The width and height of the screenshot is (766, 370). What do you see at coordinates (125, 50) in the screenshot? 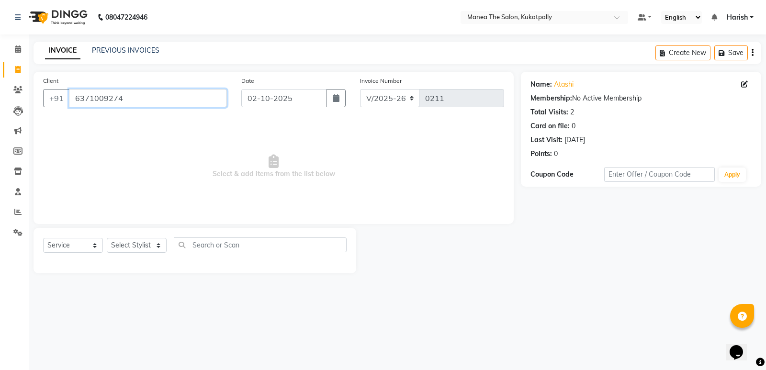
I see `a: PREVIOUS INVOICES` at bounding box center [125, 50].